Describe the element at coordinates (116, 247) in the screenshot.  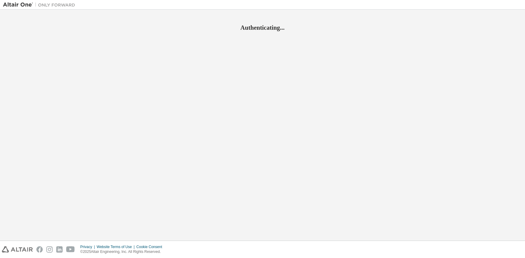
I see `div: Website Terms of Use` at that location.